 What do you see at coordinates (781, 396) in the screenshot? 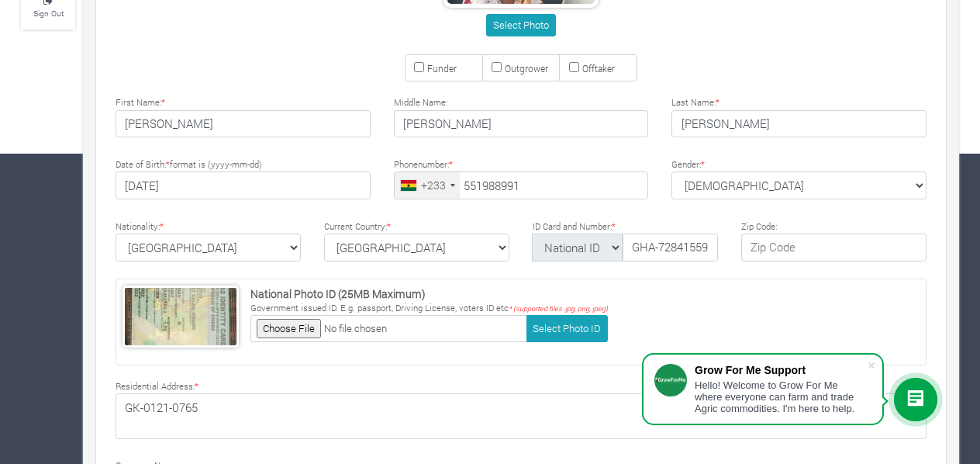
I see `div: Hello! Welcome to Grow For Me where everyone can farm and trade Agric commodities. I'm here to help.` at bounding box center [781, 396].